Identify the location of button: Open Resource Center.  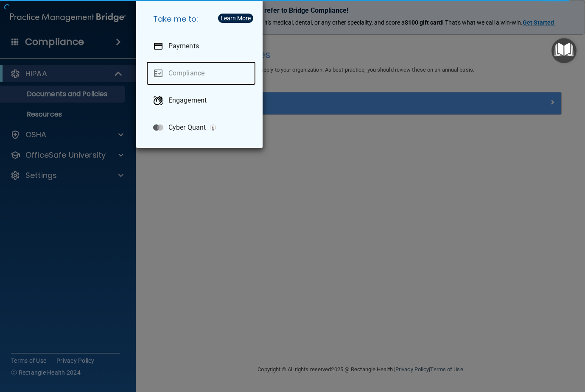
(564, 51).